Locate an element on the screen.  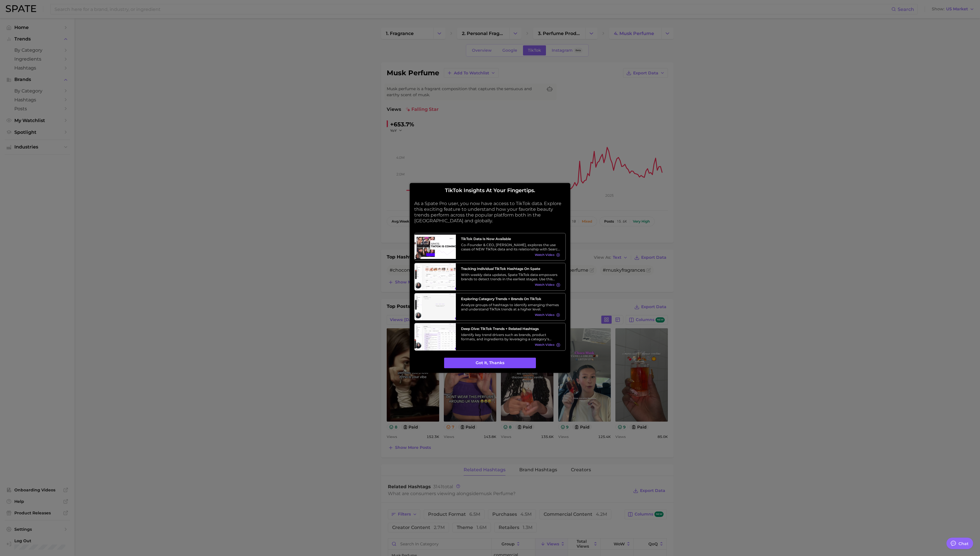
a: Deep Dive: TikTok Trends + Related HashtagsIdentify key trend drivers such as brands, product for... is located at coordinates (490, 336).